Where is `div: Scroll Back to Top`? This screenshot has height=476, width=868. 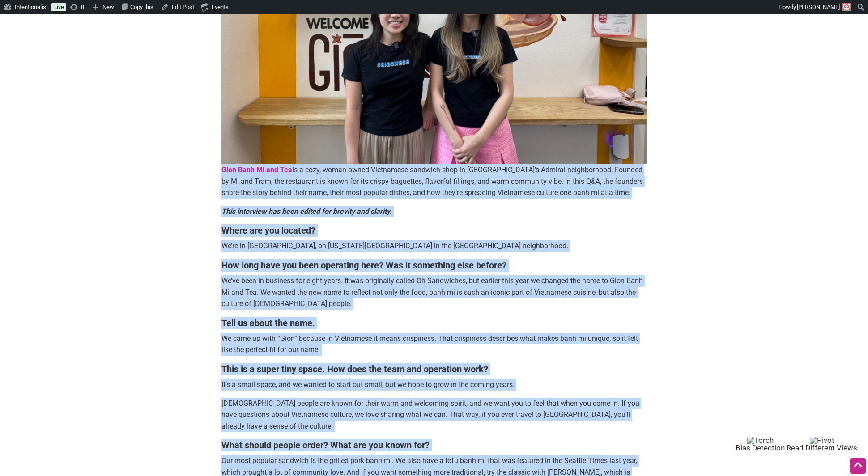 div: Scroll Back to Top is located at coordinates (858, 466).